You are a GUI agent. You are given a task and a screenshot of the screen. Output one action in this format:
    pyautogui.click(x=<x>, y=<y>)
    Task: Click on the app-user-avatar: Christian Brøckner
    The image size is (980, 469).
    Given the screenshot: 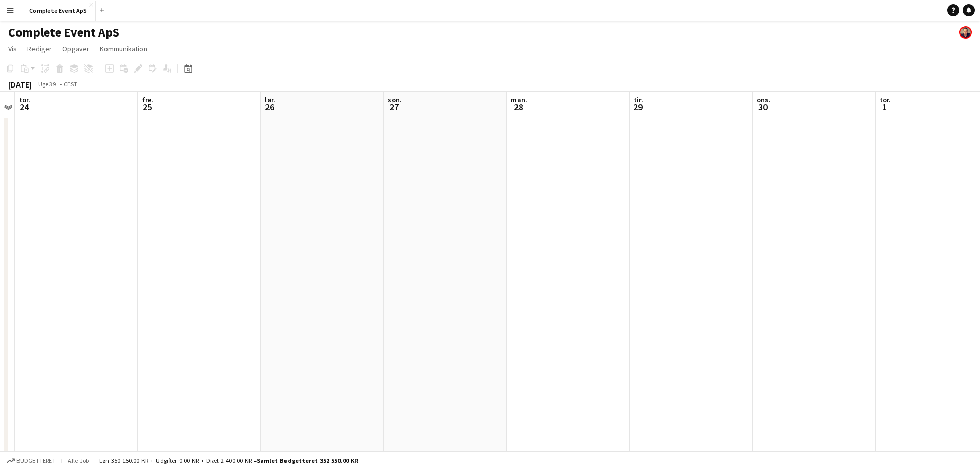 What is the action you would take?
    pyautogui.click(x=966, y=33)
    